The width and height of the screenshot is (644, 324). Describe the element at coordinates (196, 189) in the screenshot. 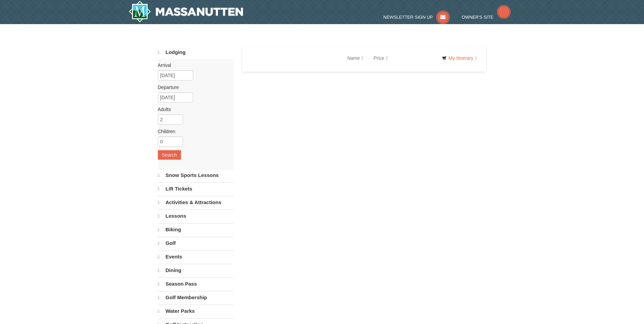

I see `a: Lift Tickets` at that location.